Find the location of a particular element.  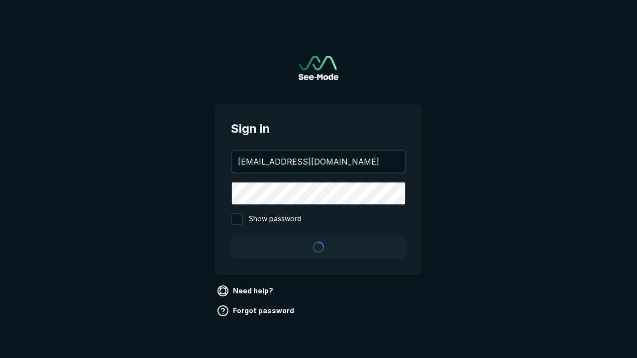

a: Need help? is located at coordinates (246, 291).